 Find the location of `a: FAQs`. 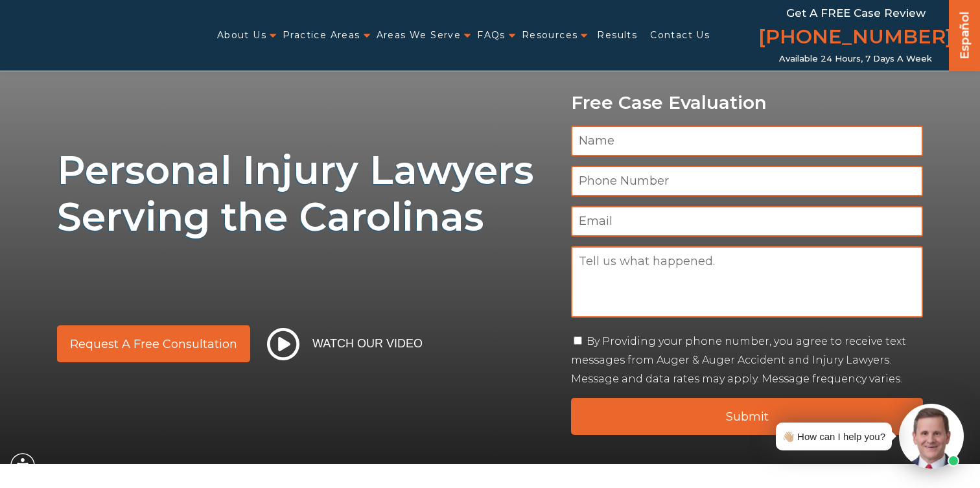

a: FAQs is located at coordinates (492, 35).